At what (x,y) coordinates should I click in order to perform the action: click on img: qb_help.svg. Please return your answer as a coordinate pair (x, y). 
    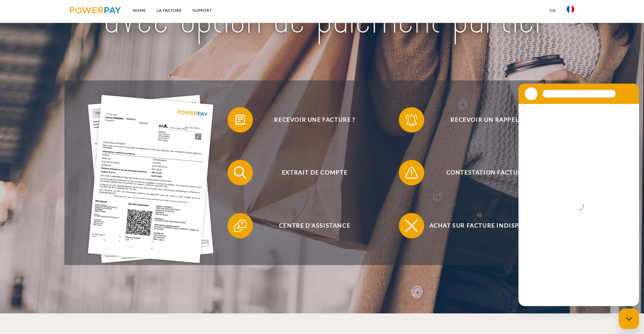
    Looking at the image, I should click on (241, 225).